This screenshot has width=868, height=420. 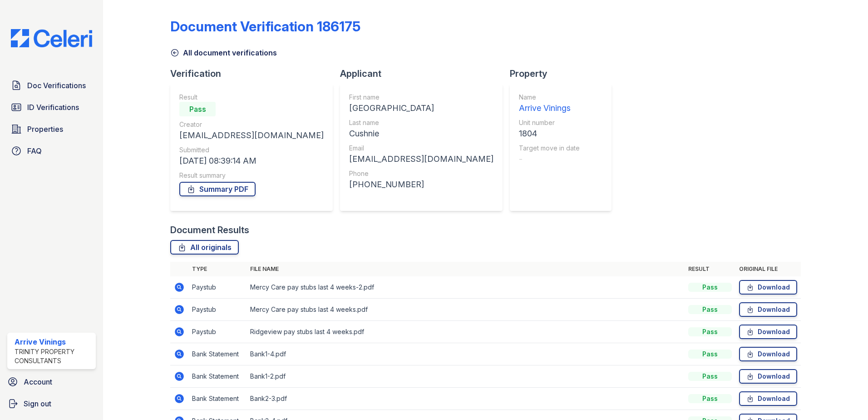 What do you see at coordinates (52, 404) in the screenshot?
I see `button: Sign out` at bounding box center [52, 404].